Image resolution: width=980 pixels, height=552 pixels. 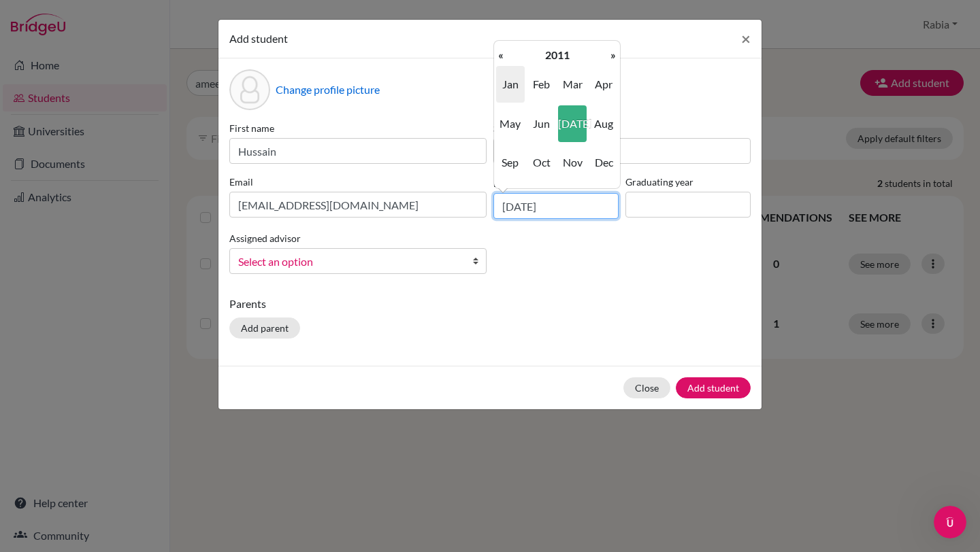 What do you see at coordinates (349, 261) in the screenshot?
I see `span: Select an option` at bounding box center [349, 261].